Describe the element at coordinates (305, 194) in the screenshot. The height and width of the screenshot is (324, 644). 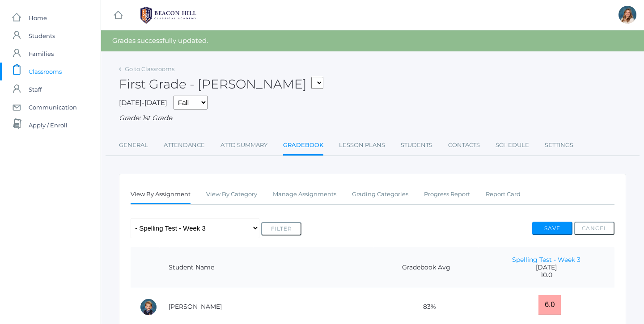
I see `a: Manage Assignments` at that location.